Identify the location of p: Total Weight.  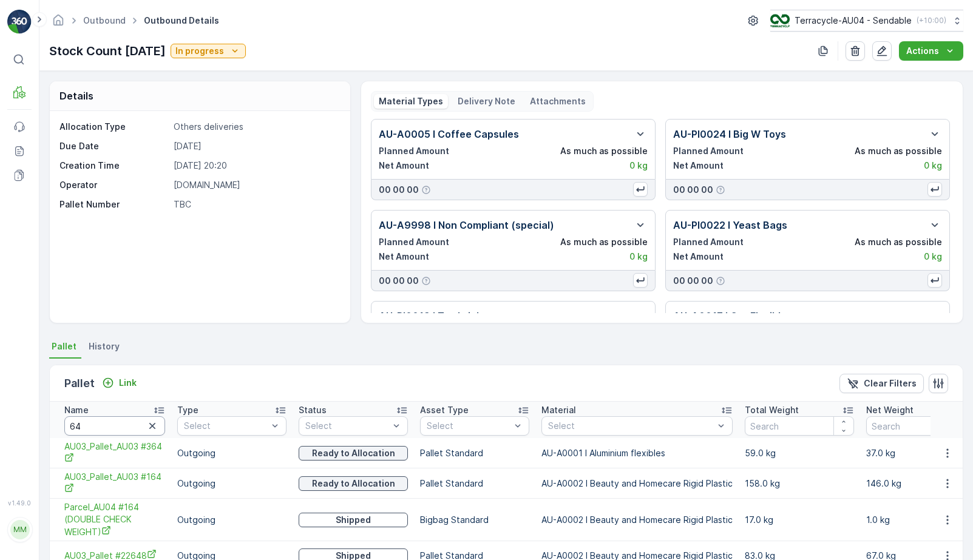
(772, 410).